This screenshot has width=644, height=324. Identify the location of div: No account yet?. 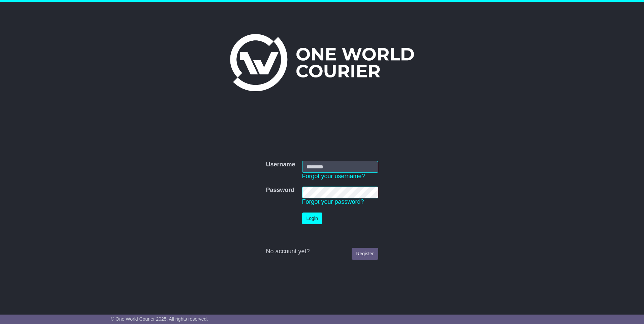
(322, 252).